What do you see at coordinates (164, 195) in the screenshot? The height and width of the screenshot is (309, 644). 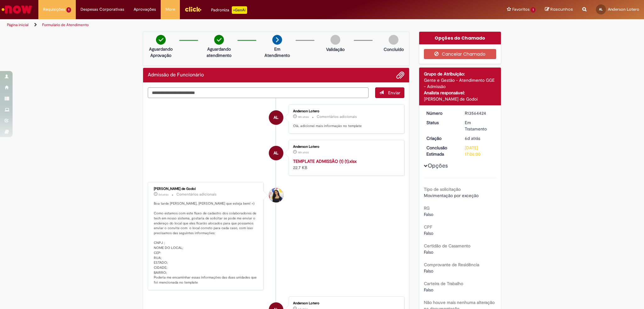 I see `time: 25/09/2025 17:25:57` at bounding box center [164, 195].